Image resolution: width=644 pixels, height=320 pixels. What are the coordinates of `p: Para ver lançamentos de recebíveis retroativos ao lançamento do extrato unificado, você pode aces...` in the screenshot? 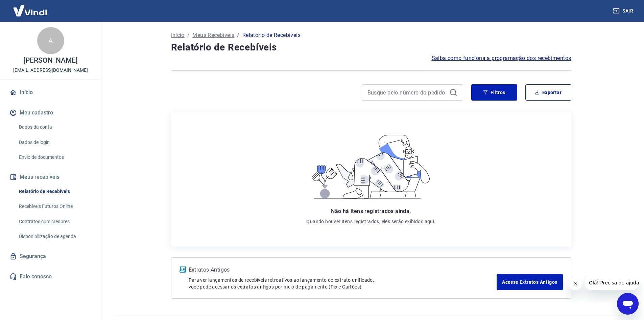 It's located at (343, 283).